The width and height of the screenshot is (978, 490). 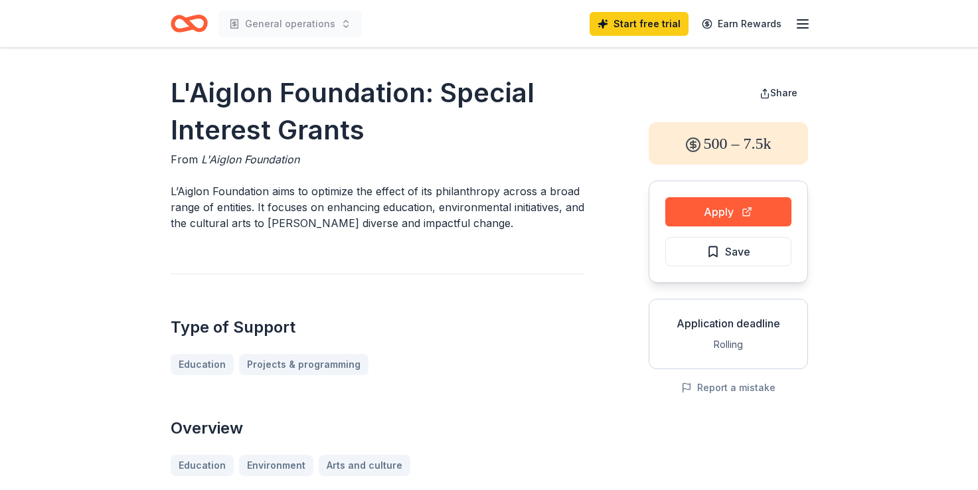 What do you see at coordinates (728, 212) in the screenshot?
I see `button: Apply` at bounding box center [728, 212].